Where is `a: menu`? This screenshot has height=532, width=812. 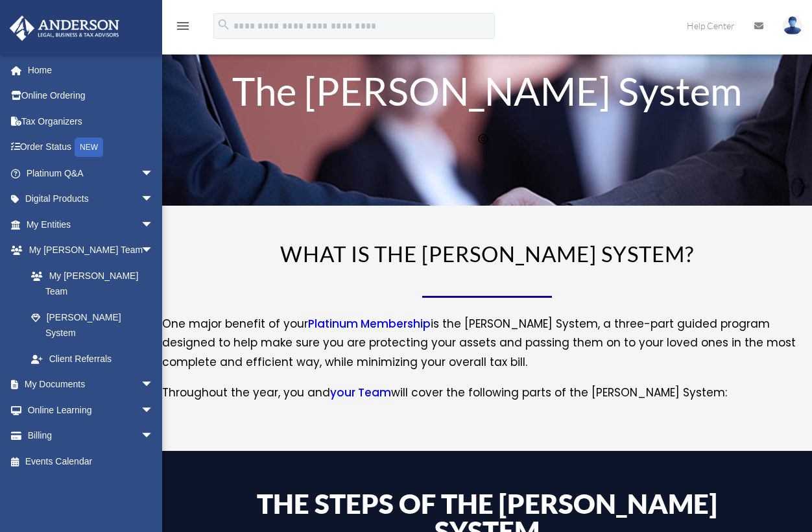 a: menu is located at coordinates (183, 28).